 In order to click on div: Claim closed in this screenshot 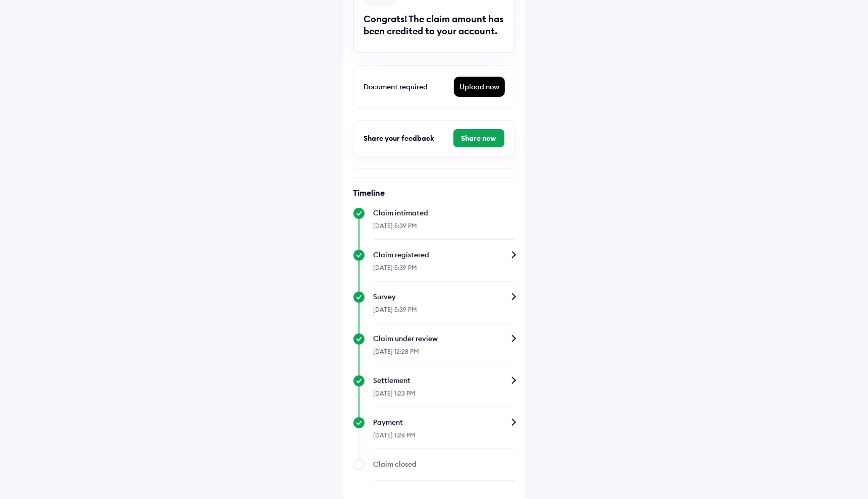, I will do `click(444, 464)`.